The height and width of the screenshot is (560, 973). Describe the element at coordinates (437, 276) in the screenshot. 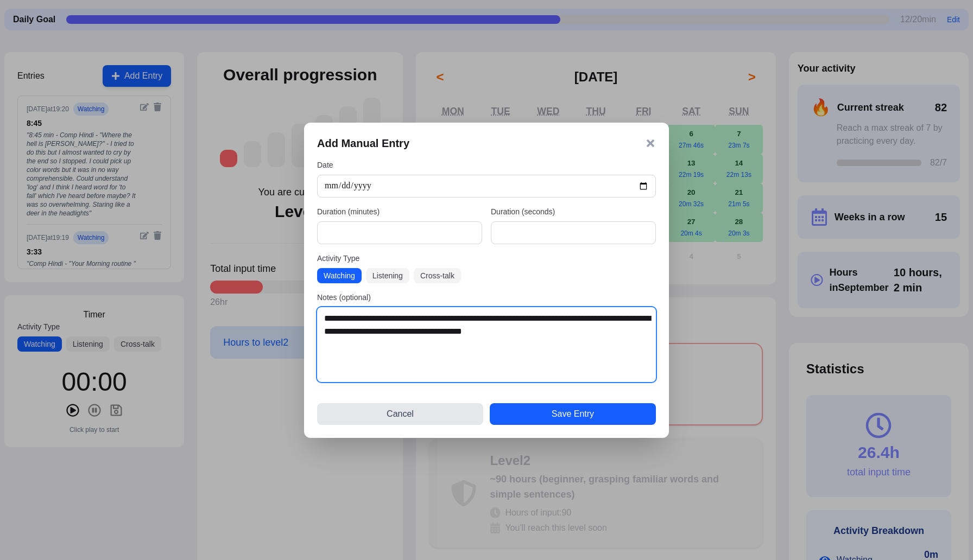

I see `button: Cross-talk` at that location.